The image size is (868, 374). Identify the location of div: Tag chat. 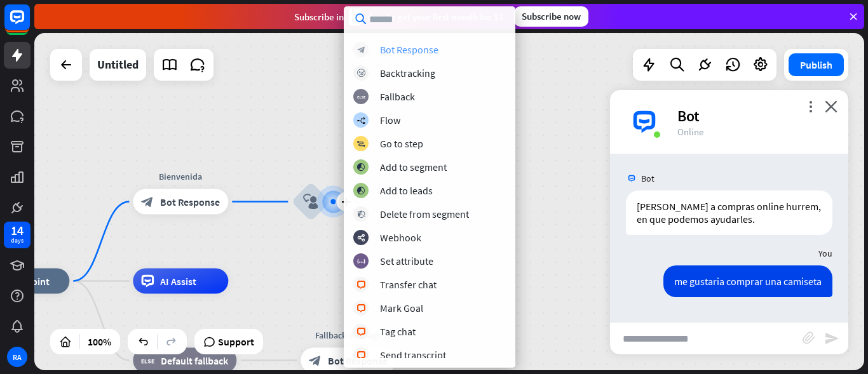
(398, 332).